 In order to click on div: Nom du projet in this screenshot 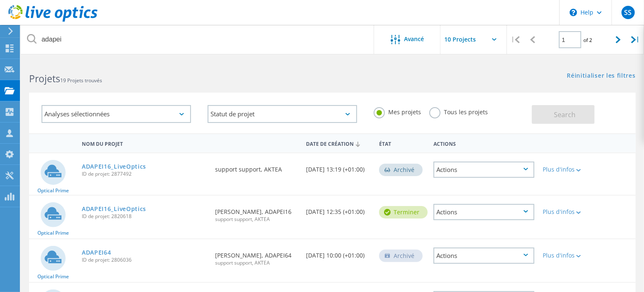, I will do `click(144, 143)`.